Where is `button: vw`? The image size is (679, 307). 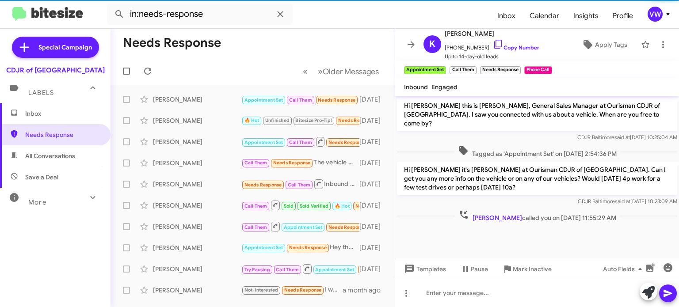 button: vw is located at coordinates (655, 14).